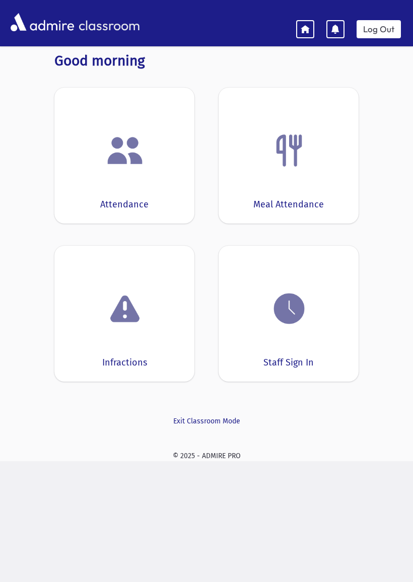 This screenshot has width=413, height=582. Describe the element at coordinates (206, 455) in the screenshot. I see `div: © 2025 - ADMIRE PRO` at that location.